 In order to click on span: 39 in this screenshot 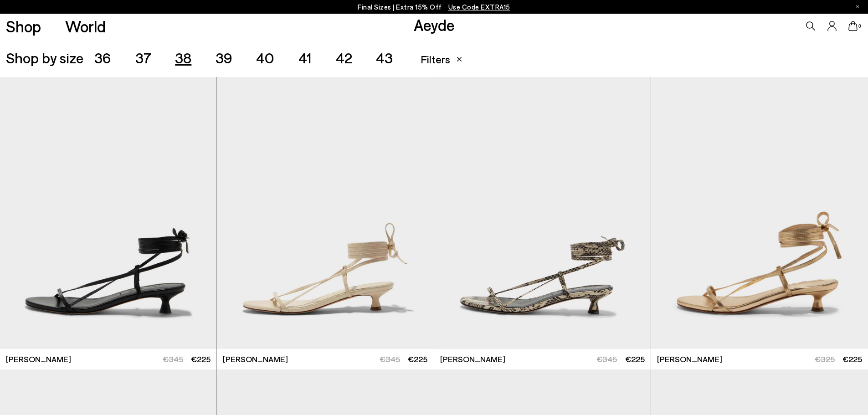, I will do `click(224, 58)`.